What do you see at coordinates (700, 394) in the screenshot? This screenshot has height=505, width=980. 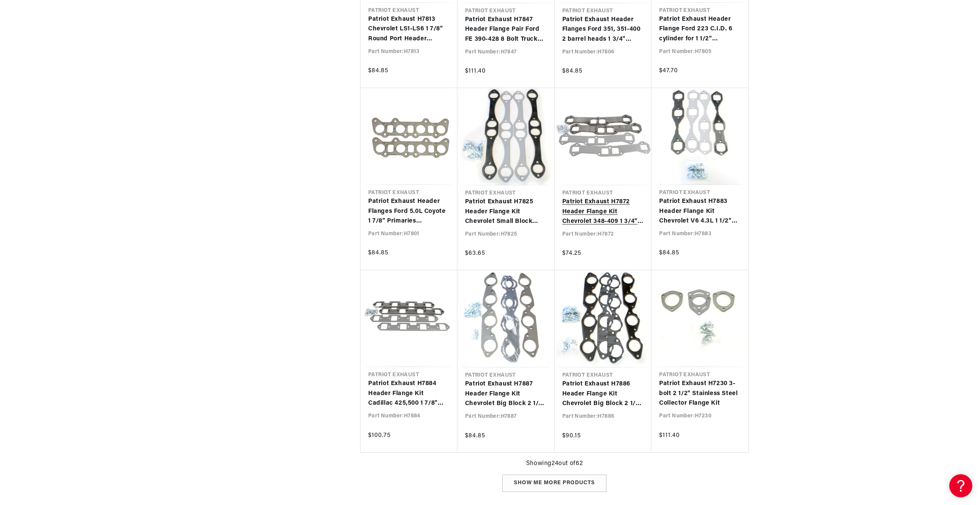 I see `a: Patriot Exhaust H7230 3-bolt 2 1/2" Stainless Steel Collector Flange Kit` at bounding box center [700, 394].